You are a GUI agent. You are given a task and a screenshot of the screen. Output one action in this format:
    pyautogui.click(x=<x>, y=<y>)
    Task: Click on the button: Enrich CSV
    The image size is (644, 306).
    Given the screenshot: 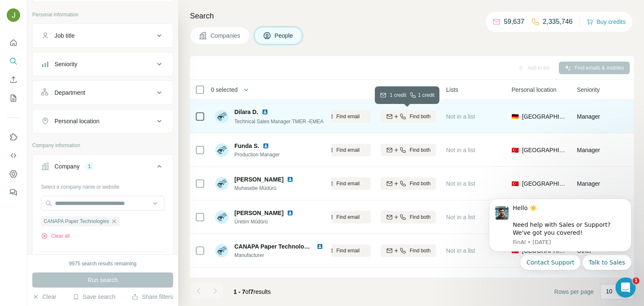 What is the action you would take?
    pyautogui.click(x=14, y=80)
    